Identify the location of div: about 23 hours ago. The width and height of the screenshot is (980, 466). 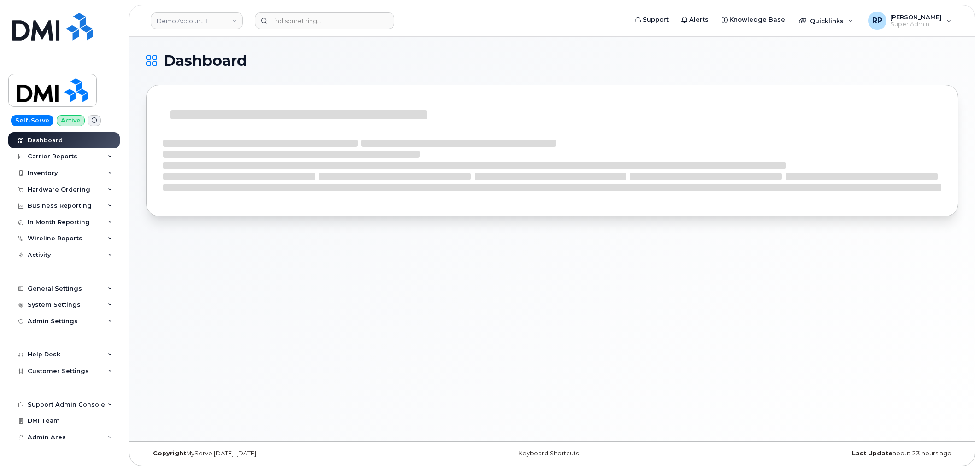
(823, 453).